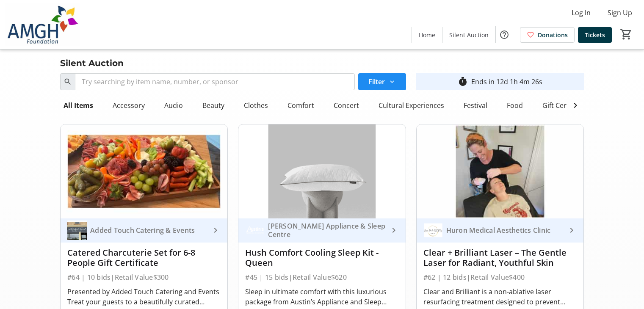  I want to click on div: Comfort, so click(301, 105).